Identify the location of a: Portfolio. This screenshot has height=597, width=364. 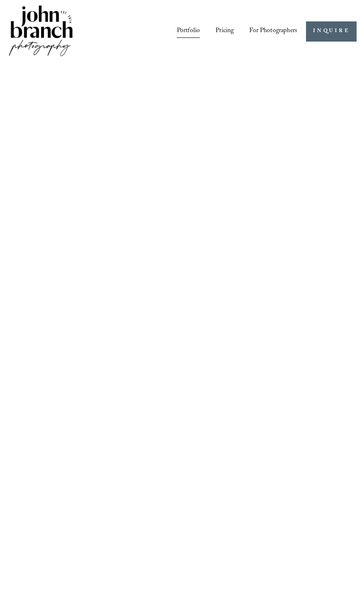
(188, 31).